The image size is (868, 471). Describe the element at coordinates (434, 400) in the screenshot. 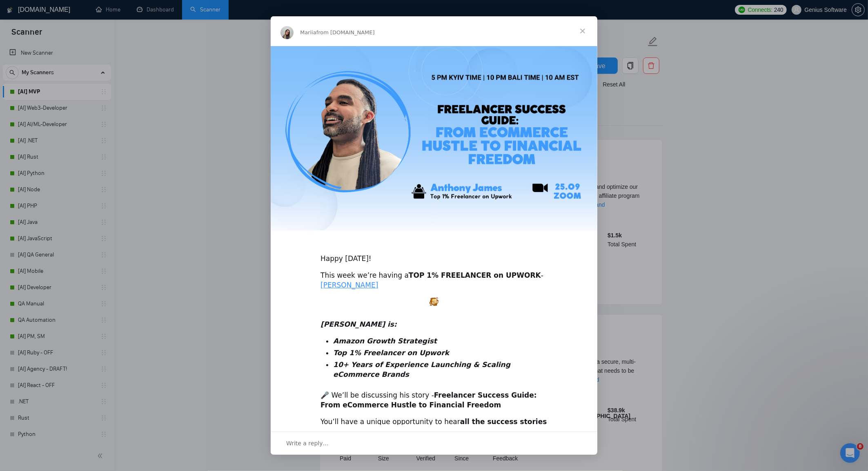

I see `div: 🎤 We’ll be discussing his story -` at that location.